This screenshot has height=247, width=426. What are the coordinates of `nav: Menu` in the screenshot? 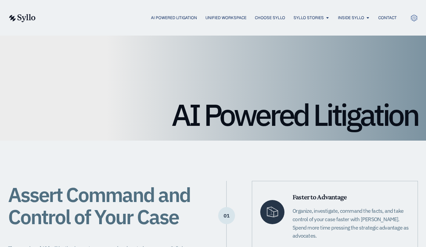 It's located at (223, 18).